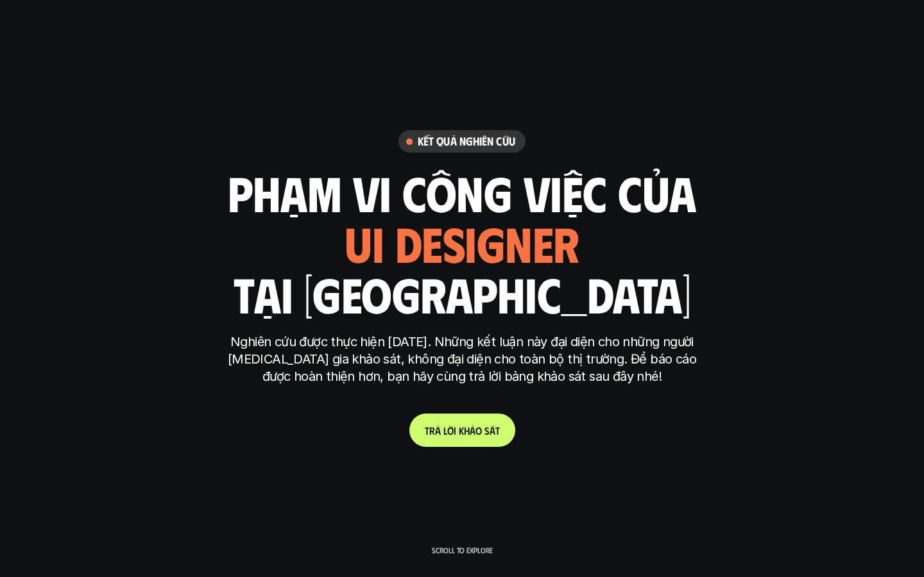 This screenshot has height=577, width=924. What do you see at coordinates (467, 141) in the screenshot?
I see `h6: Kết quả nghiên cứu` at bounding box center [467, 141].